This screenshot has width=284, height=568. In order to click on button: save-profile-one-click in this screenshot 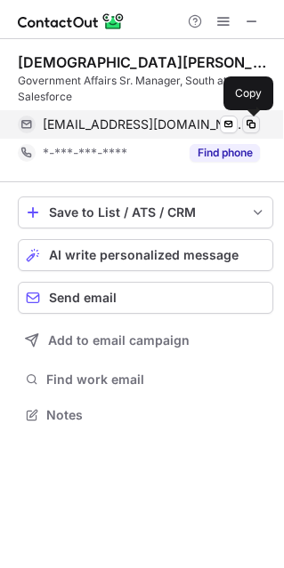, I will do `click(145, 212)`.